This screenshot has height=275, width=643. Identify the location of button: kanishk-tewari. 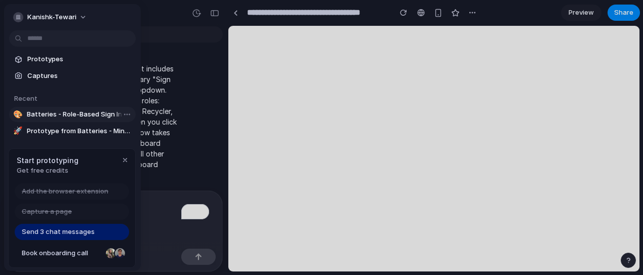
(51, 17).